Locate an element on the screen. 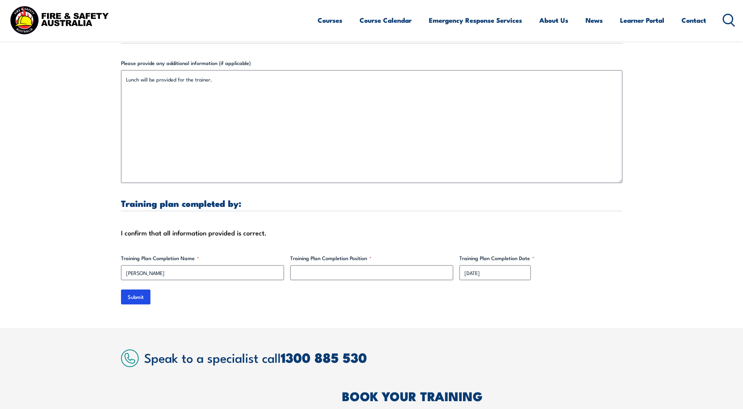 The height and width of the screenshot is (409, 743). input: dd/mm/yyyy is located at coordinates (495, 273).